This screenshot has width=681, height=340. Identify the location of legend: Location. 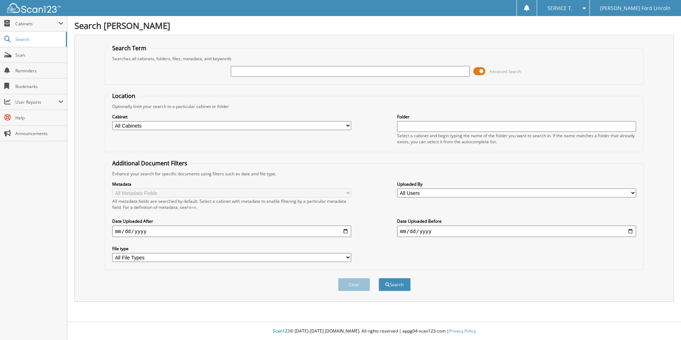
(124, 96).